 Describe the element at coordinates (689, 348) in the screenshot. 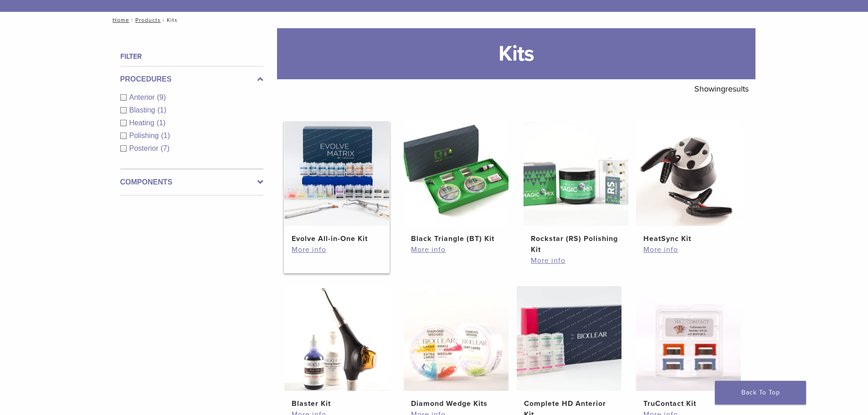

I see `a: TruContact KitTruContact Kit` at that location.